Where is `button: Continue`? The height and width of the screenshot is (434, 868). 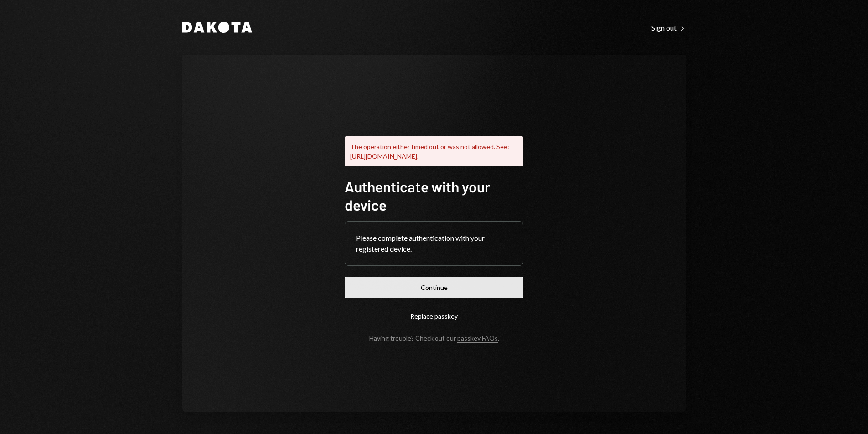 button: Continue is located at coordinates (434, 287).